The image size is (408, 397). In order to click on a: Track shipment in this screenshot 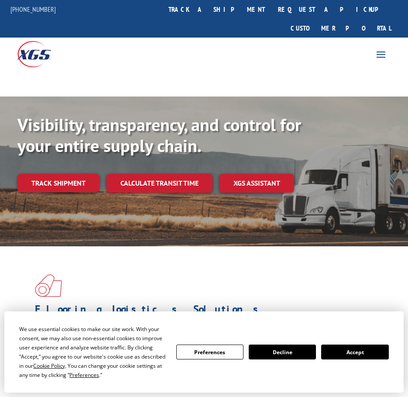, I will do `click(58, 183)`.